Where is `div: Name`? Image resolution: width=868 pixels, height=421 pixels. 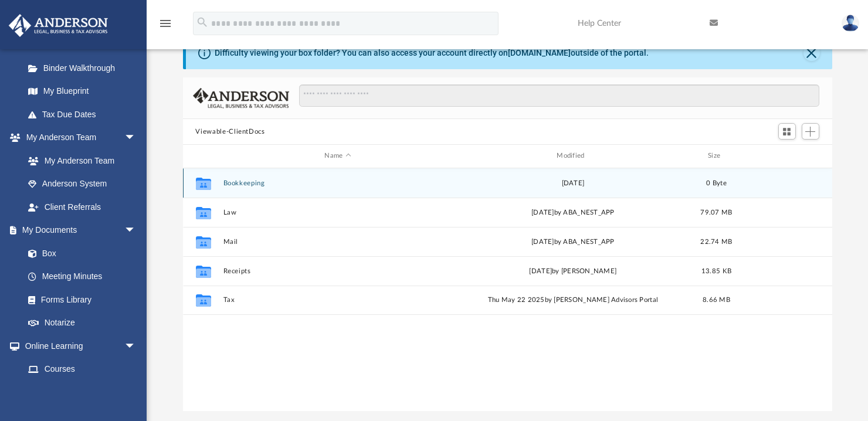 div: Name is located at coordinates (337, 156).